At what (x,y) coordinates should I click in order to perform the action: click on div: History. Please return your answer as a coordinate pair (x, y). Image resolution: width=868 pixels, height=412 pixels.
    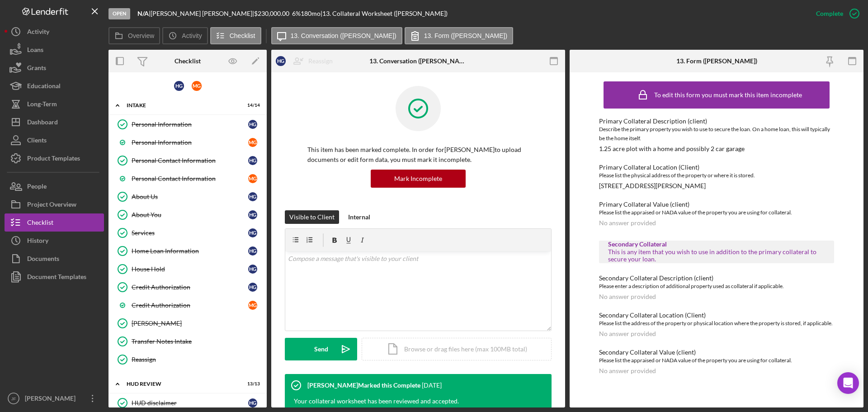
    Looking at the image, I should click on (37, 242).